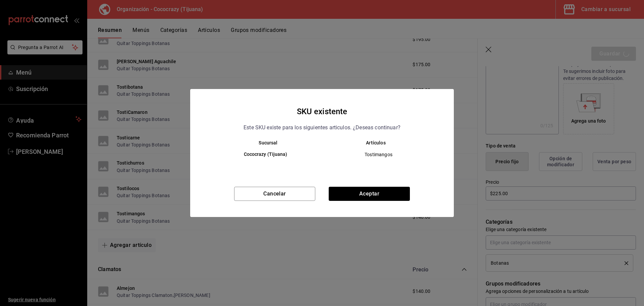 The width and height of the screenshot is (644, 306). What do you see at coordinates (262, 143) in the screenshot?
I see `th: Sucursal` at bounding box center [262, 143].